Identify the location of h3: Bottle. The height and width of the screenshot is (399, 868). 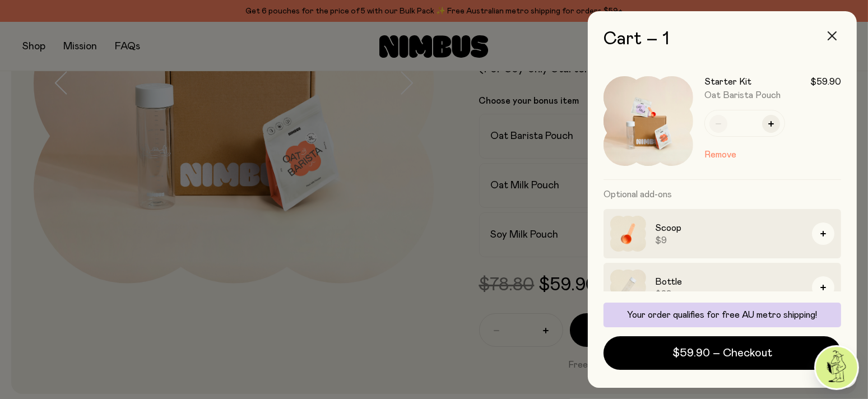
(729, 282).